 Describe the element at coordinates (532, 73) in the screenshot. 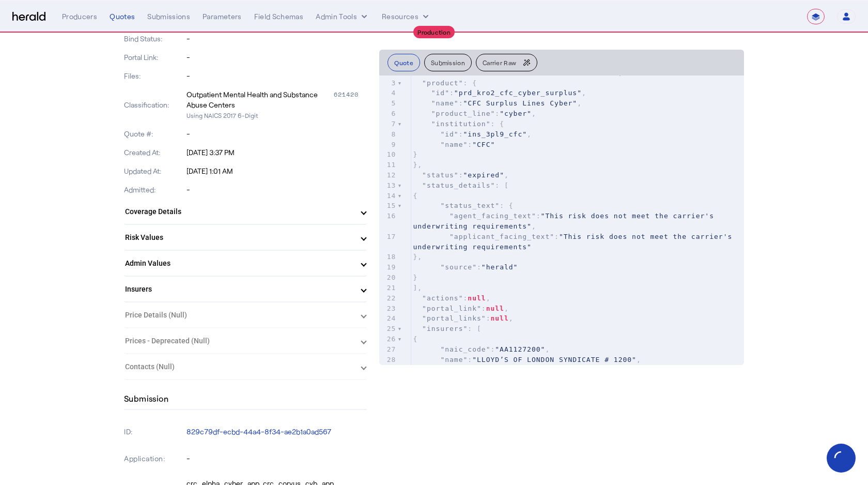

I see `span: "d4e7688f-7c4e-41fe-93dd-e25d3c9929b2"` at that location.